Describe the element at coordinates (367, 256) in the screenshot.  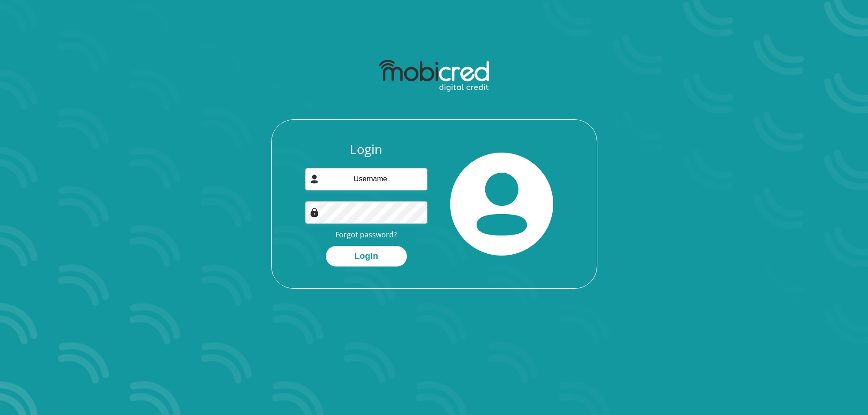
I see `button: Login` at that location.